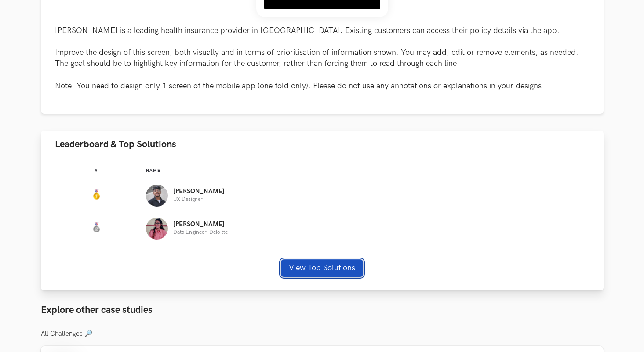 Image resolution: width=644 pixels, height=352 pixels. What do you see at coordinates (96, 228) in the screenshot?
I see `img: Silver Medal` at bounding box center [96, 228].